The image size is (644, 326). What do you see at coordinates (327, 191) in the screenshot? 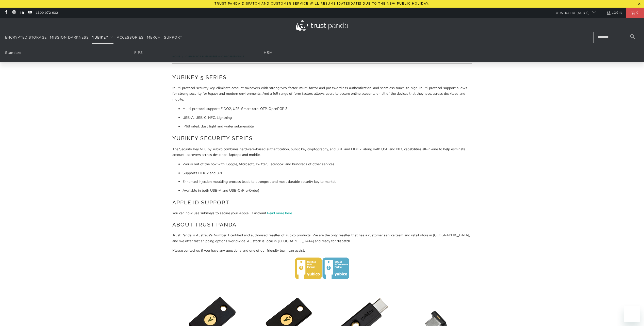
I see `li: Available in both USB-A and USB-C (Pre-Order)` at bounding box center [327, 191].